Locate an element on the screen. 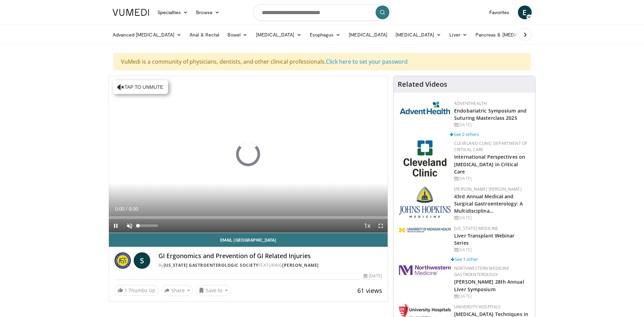  a: Liver Transplant Webinar Series is located at coordinates (484, 239).